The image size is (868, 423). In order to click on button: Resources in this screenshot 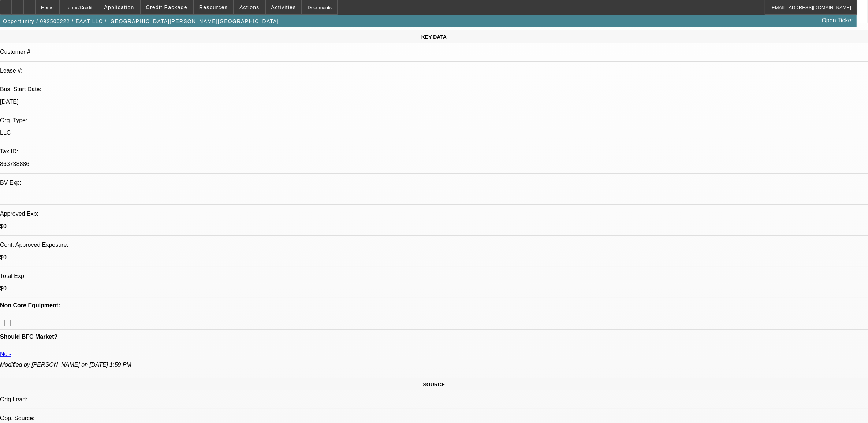, I will do `click(214, 7)`.